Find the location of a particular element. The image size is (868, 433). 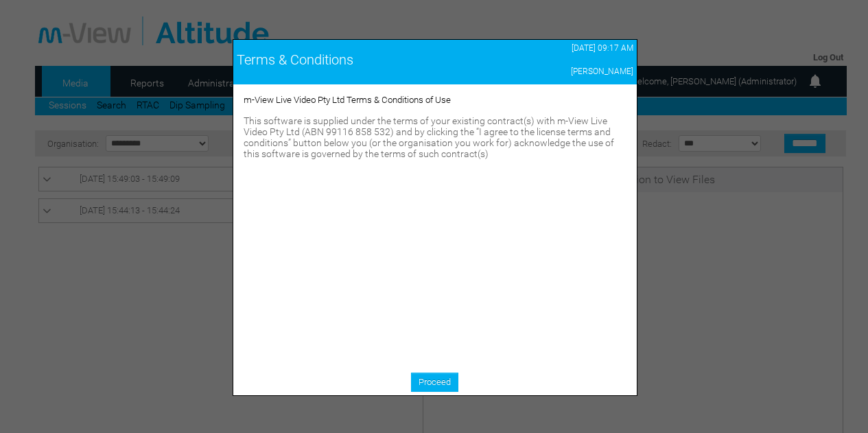

span: m-View Live Video Pty Ltd Terms & Conditions of Use is located at coordinates (347, 99).